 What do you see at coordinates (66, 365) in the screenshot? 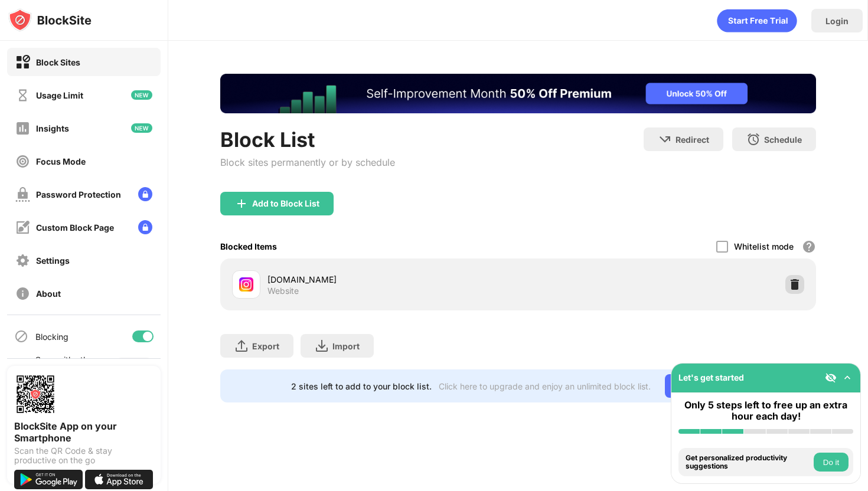
I see `div: Sync with other devices` at bounding box center [66, 365].